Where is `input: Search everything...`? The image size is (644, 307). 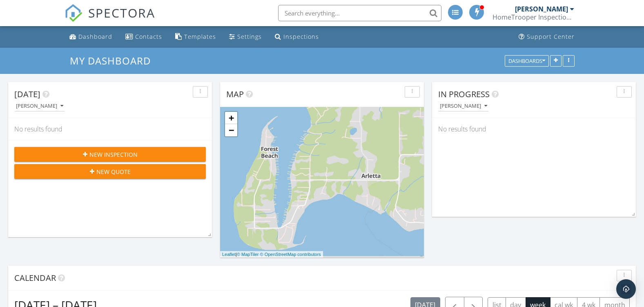
input: Search everything... is located at coordinates (360, 13).